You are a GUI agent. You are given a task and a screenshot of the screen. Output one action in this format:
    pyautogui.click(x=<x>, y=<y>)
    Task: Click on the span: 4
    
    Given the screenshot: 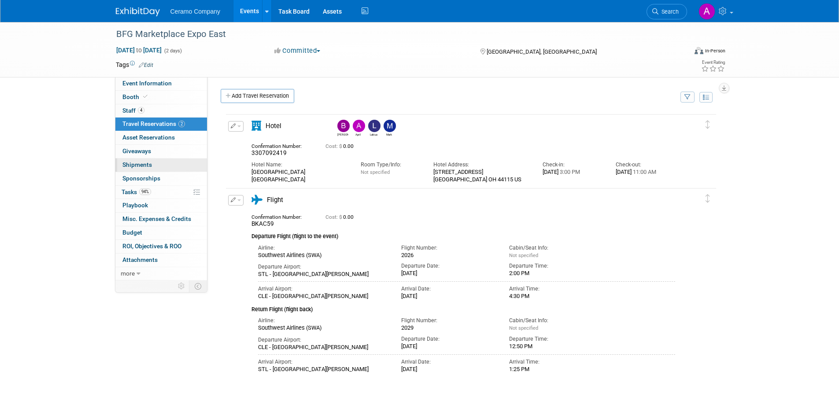 What is the action you would take?
    pyautogui.click(x=141, y=110)
    